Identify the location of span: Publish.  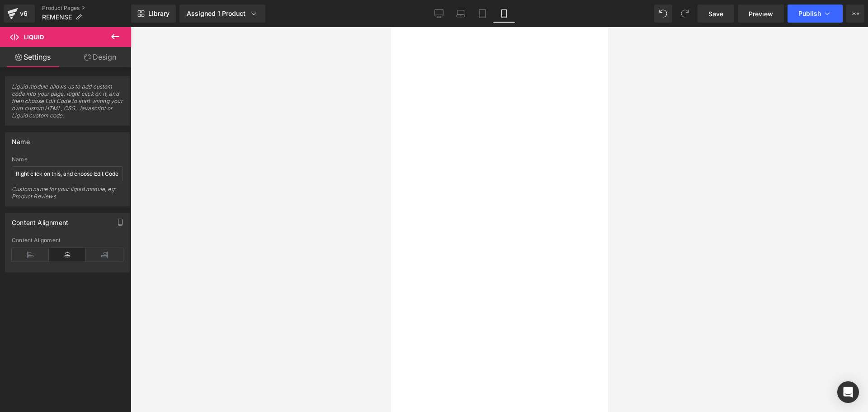
(809, 14).